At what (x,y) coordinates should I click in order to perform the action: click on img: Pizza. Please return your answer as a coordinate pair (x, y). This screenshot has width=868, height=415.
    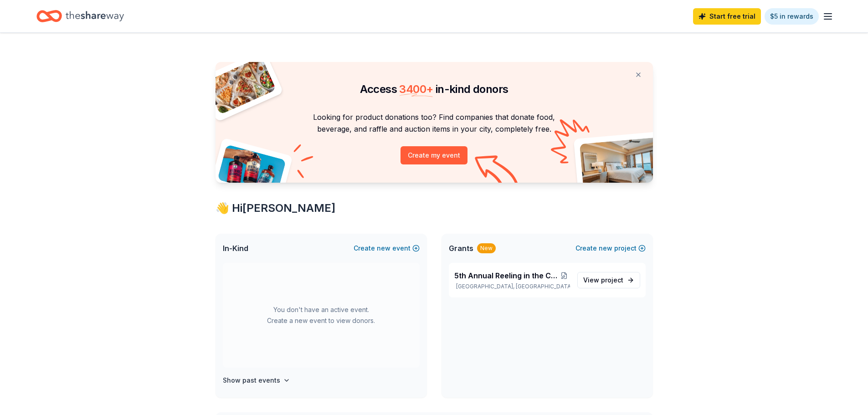
    Looking at the image, I should click on (240, 86).